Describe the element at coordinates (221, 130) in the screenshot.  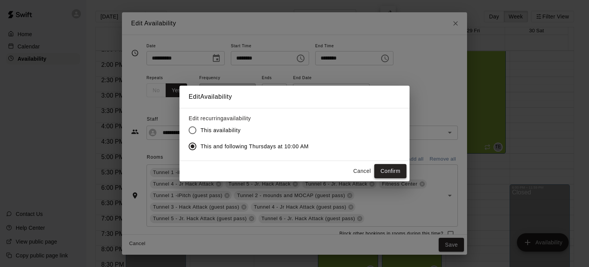
I see `span: This availability` at that location.